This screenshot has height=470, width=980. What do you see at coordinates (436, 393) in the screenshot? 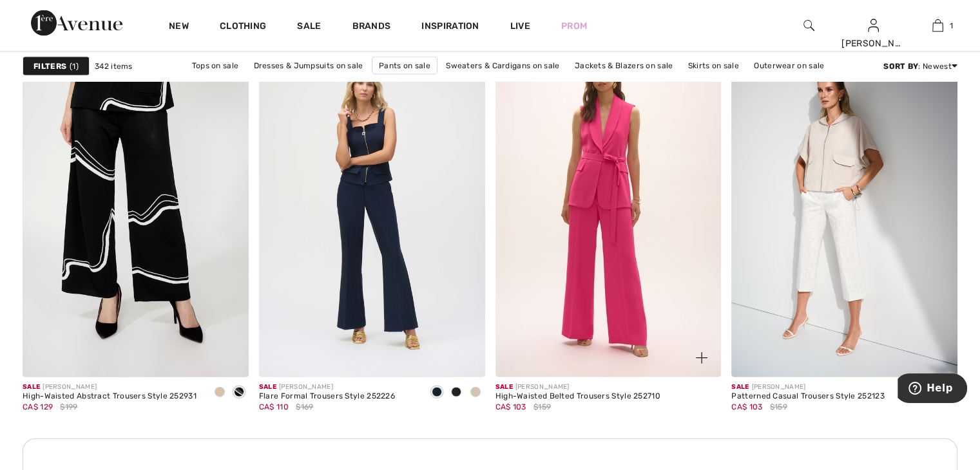
I see `div: Midnight Blue 40` at bounding box center [436, 393].